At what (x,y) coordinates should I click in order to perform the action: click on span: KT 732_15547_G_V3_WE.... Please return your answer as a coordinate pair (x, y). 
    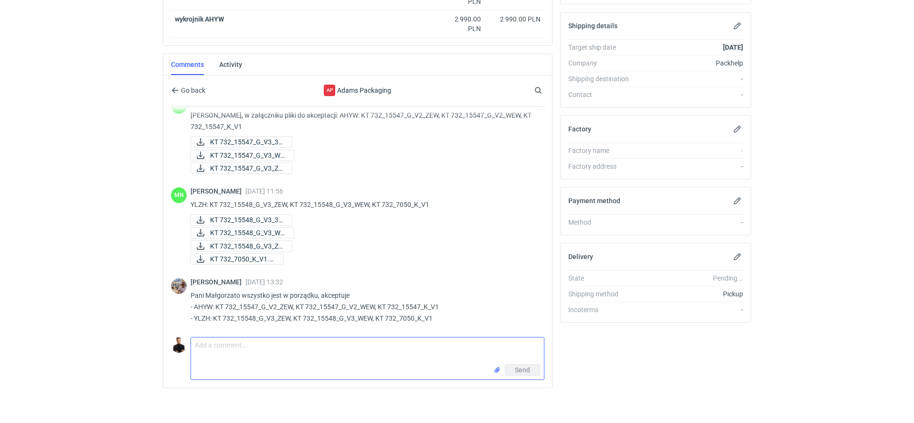
    Looking at the image, I should click on (248, 155).